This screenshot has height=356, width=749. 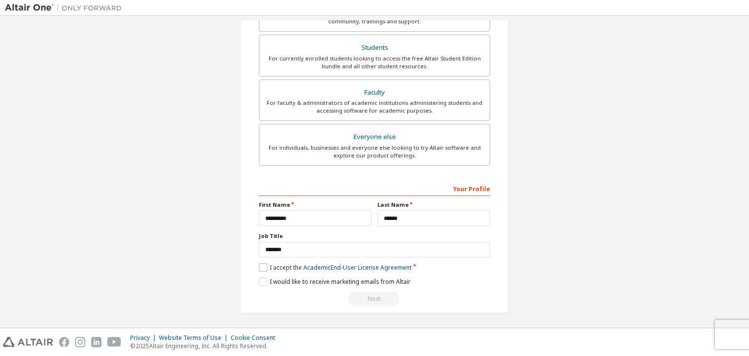 I want to click on p: © 2025 Altair Engineering, Inc. All Rights Reserved., so click(x=205, y=346).